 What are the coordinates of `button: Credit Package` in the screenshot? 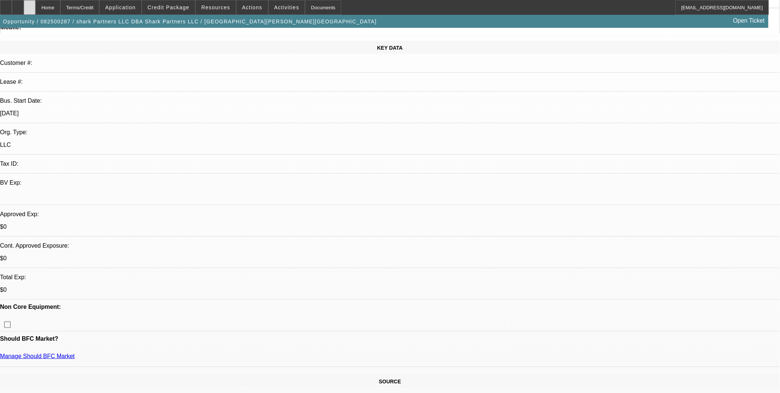 It's located at (169, 7).